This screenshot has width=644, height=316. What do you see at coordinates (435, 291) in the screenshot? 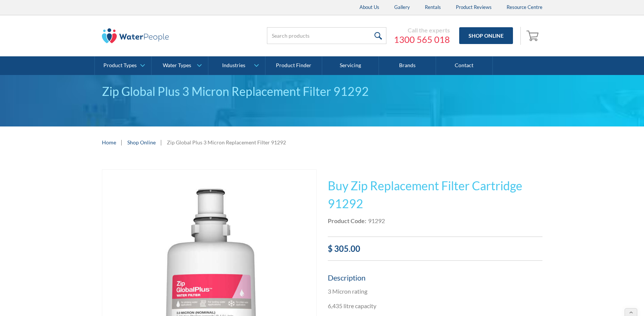
I see `p: 3 Micron rating` at bounding box center [435, 291].